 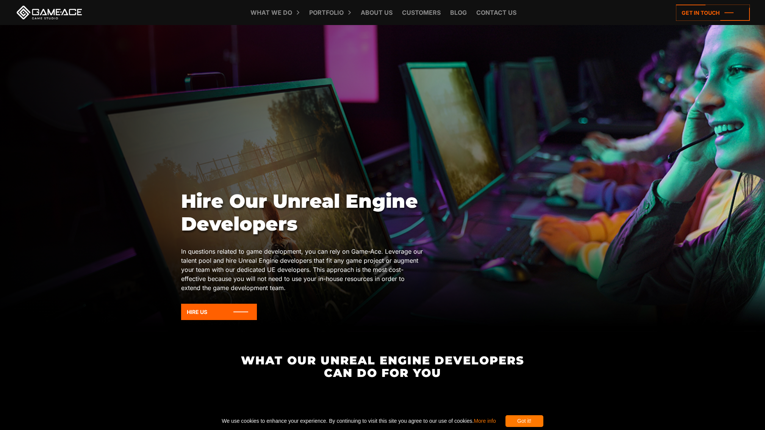 What do you see at coordinates (359, 421) in the screenshot?
I see `span: We use cookies to enhance your experience. By continuing to visit this site you agree to our use ...` at bounding box center [359, 421].